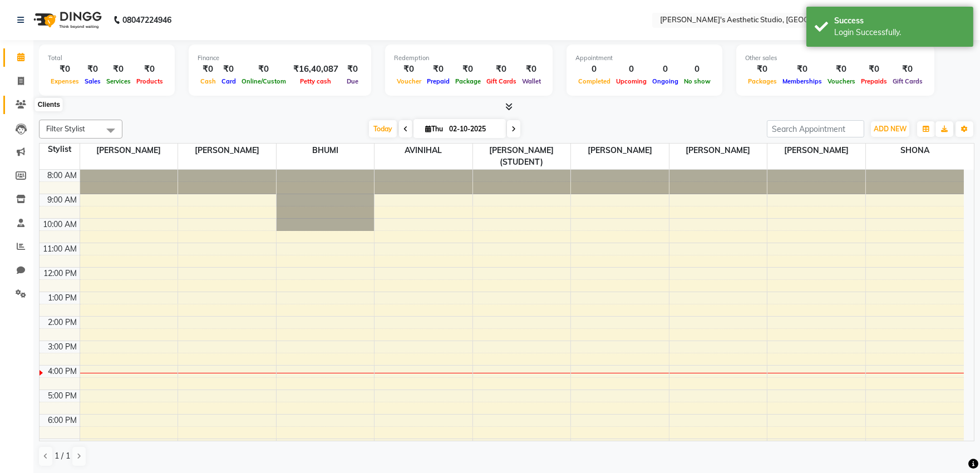 The image size is (980, 473). Describe the element at coordinates (325, 150) in the screenshot. I see `span: BHUMI` at that location.